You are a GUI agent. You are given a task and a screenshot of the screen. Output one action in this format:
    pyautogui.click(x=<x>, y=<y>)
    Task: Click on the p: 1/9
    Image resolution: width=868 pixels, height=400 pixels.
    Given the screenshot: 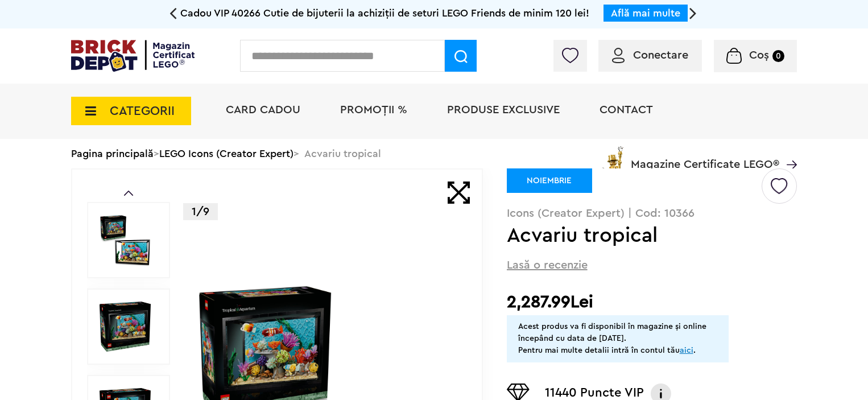 What is the action you would take?
    pyautogui.click(x=200, y=212)
    